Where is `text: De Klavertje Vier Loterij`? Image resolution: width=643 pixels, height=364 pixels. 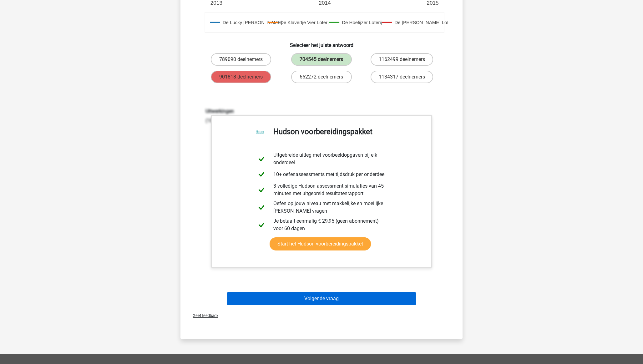 text: De Klavertje Vier Loterij is located at coordinates (305, 22).